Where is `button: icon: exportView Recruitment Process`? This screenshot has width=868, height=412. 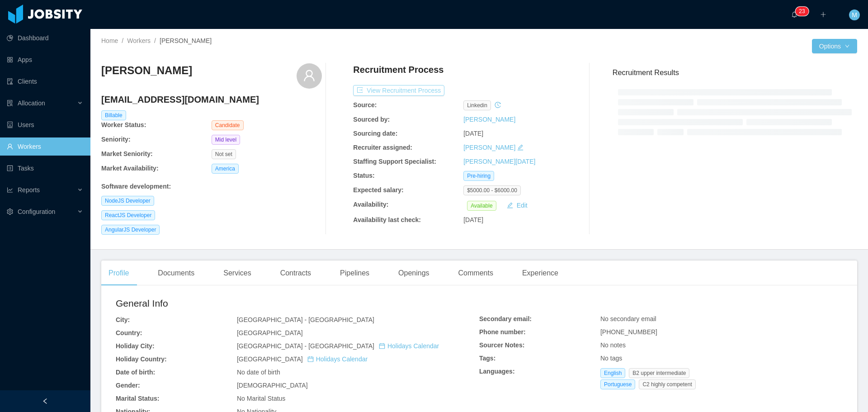
button: icon: exportView Recruitment Process is located at coordinates (398, 90).